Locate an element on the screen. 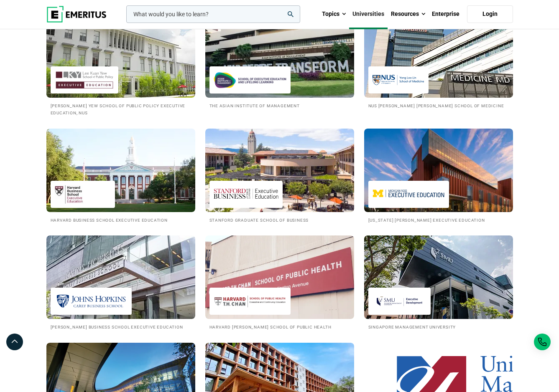 The image size is (559, 392). img: Johns Hopkins Carey Business School Executive Education is located at coordinates (91, 301).